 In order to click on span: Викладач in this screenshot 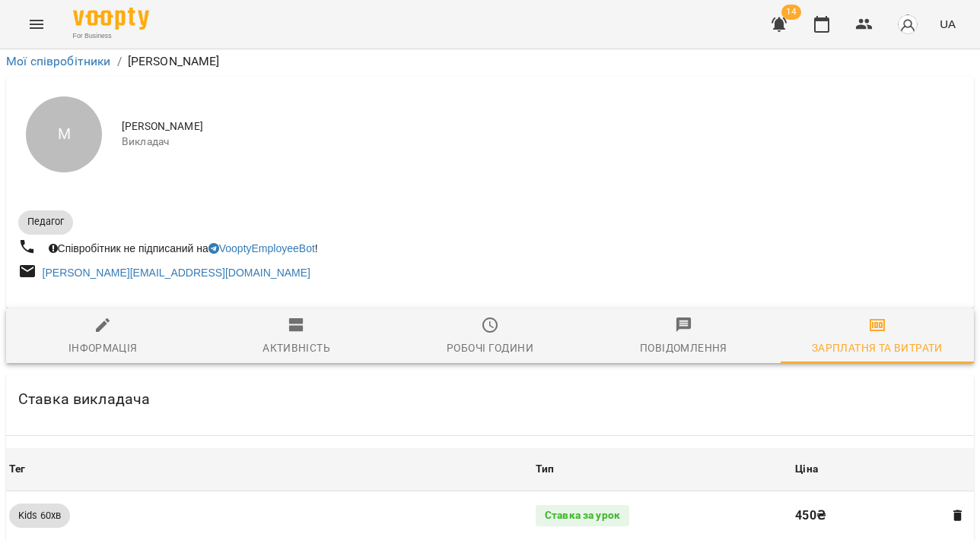, I will do `click(541, 142)`.